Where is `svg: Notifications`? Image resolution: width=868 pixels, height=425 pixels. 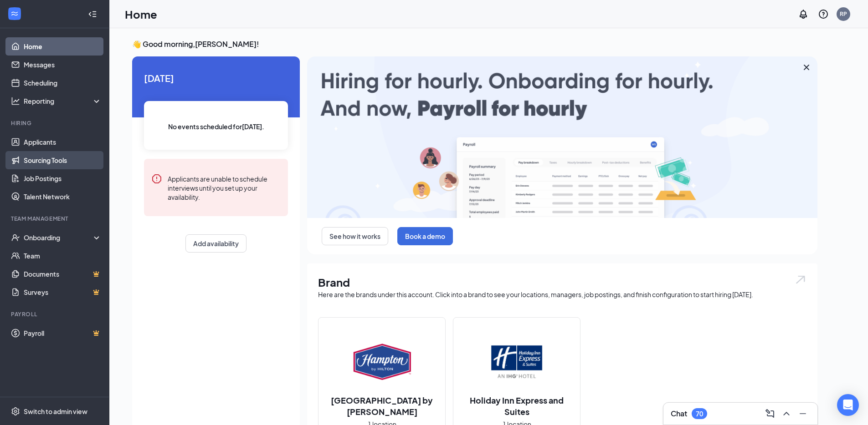
svg: Notifications is located at coordinates (804, 14).